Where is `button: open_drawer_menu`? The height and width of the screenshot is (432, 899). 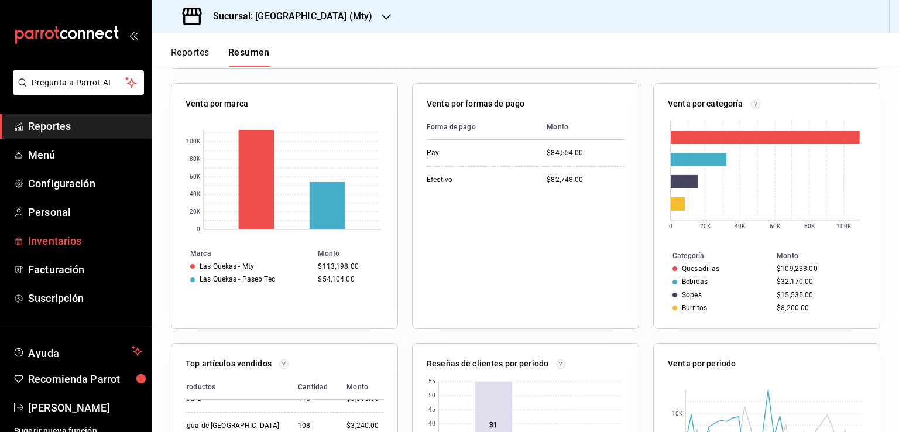 button: open_drawer_menu is located at coordinates (133, 35).